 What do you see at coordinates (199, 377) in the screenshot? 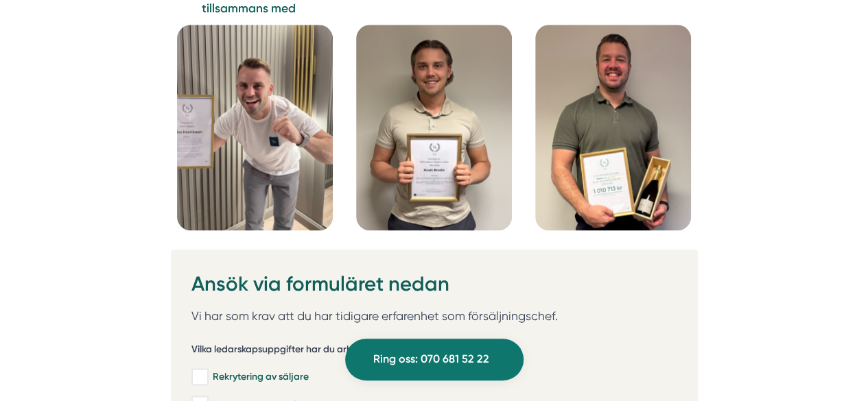
I see `input: Rekrytering av säljare` at bounding box center [199, 377].